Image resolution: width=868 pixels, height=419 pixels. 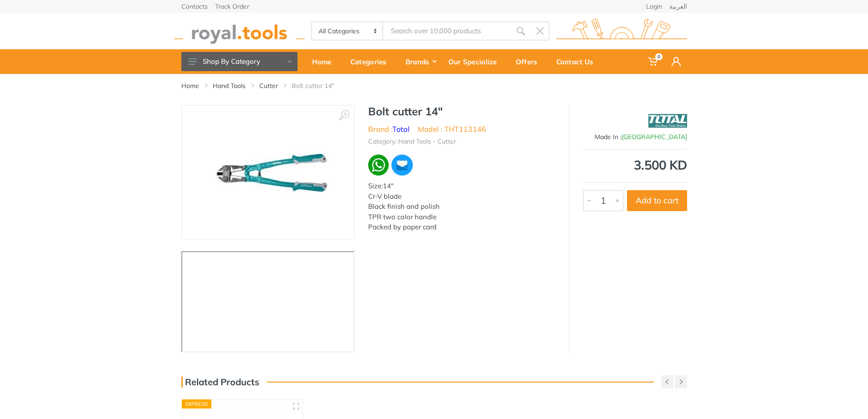 What do you see at coordinates (659, 56) in the screenshot?
I see `span: 0` at bounding box center [659, 56].